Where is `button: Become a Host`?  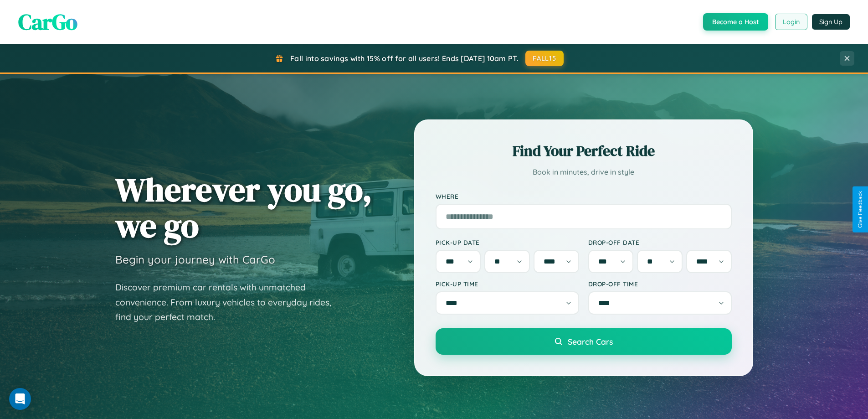
button: Become a Host is located at coordinates (735, 22).